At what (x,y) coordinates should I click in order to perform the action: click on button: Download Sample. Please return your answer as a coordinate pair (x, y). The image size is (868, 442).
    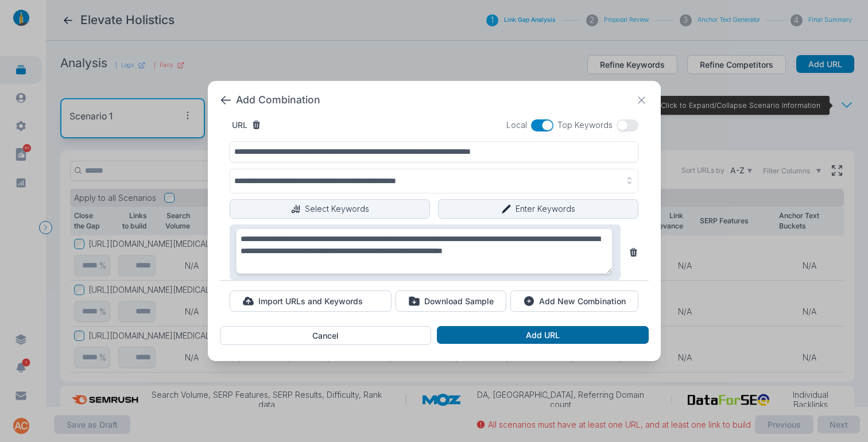
    Looking at the image, I should click on (451, 301).